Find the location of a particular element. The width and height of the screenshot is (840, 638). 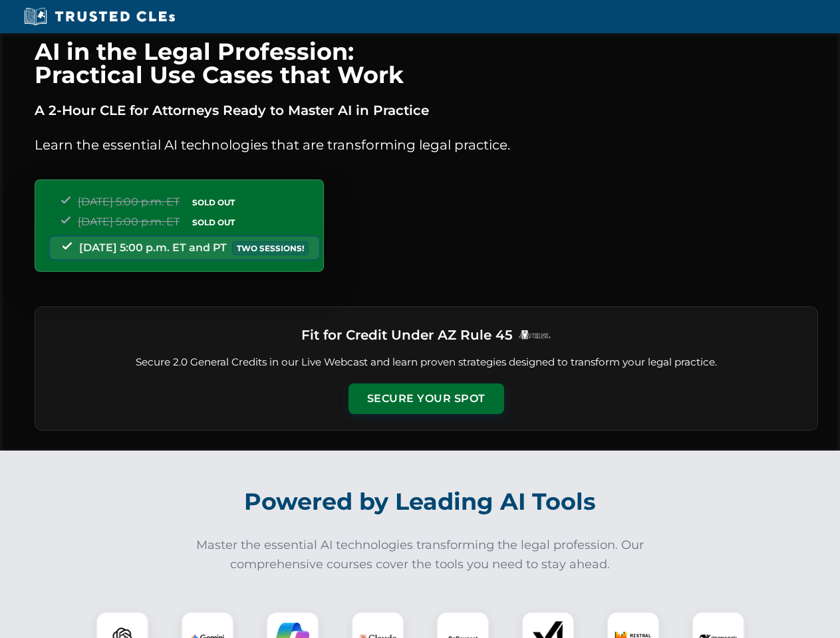

p: Secure 2.0 General Credits in our Live Webcast and learn proven strategies designed to transform ... is located at coordinates (427, 362).